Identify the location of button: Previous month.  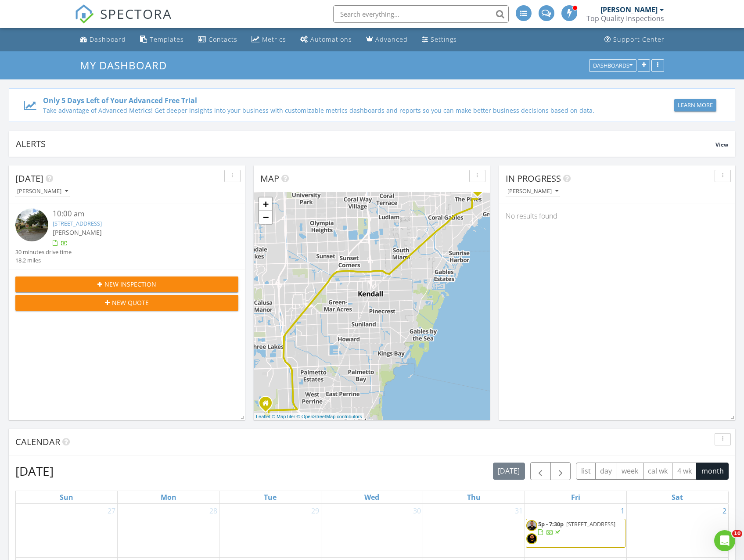
(541, 471).